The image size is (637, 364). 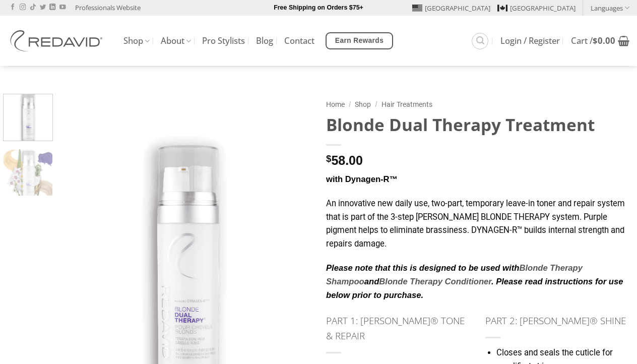 What do you see at coordinates (58, 41) in the screenshot?
I see `img: REDAVID Salon Products | United States` at bounding box center [58, 41].